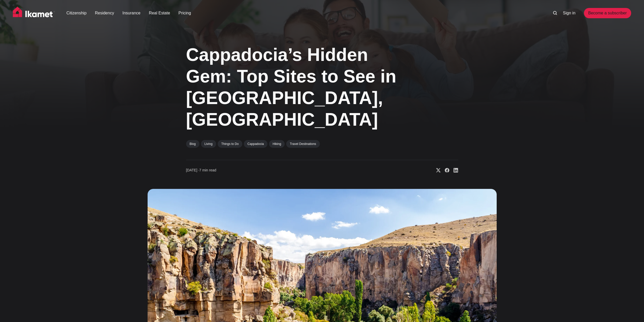 The width and height of the screenshot is (644, 322). Describe the element at coordinates (437, 170) in the screenshot. I see `a: Share on X` at that location.